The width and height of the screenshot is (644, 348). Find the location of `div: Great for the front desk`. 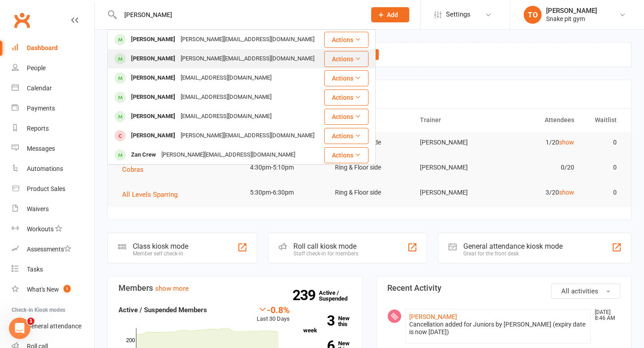

div: Great for the front desk is located at coordinates (514, 254).